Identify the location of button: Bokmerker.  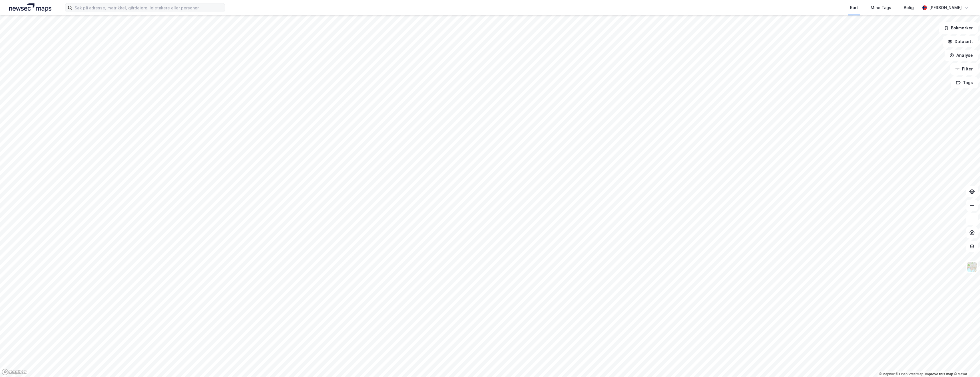
(958, 28).